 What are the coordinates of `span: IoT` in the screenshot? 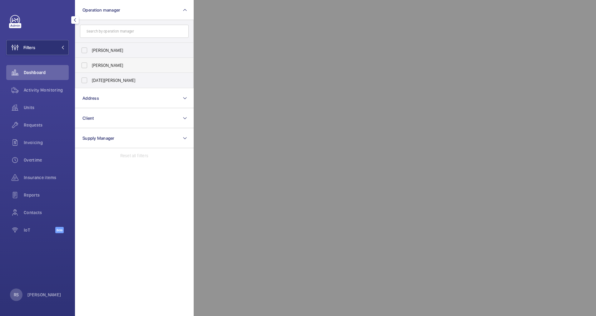 It's located at (39, 230).